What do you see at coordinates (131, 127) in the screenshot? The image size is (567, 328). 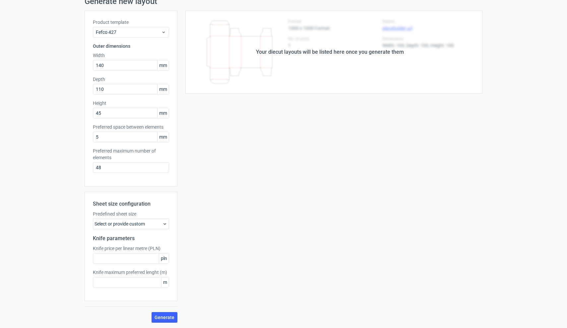 I see `label: Preferred space between elements` at bounding box center [131, 127].